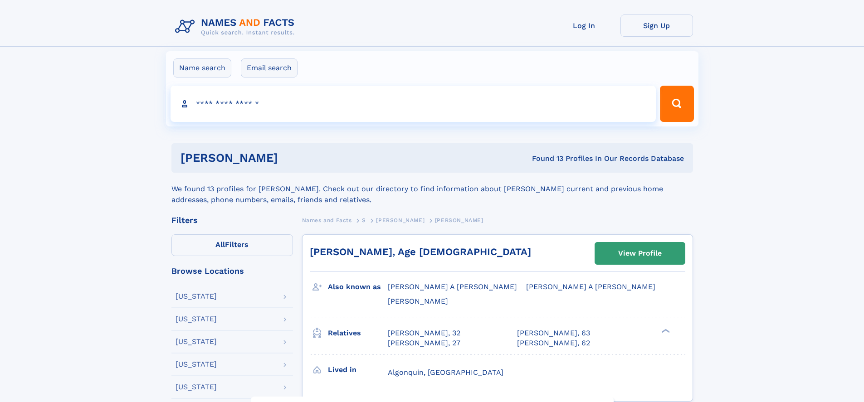 This screenshot has width=864, height=402. I want to click on a: View Profile, so click(640, 253).